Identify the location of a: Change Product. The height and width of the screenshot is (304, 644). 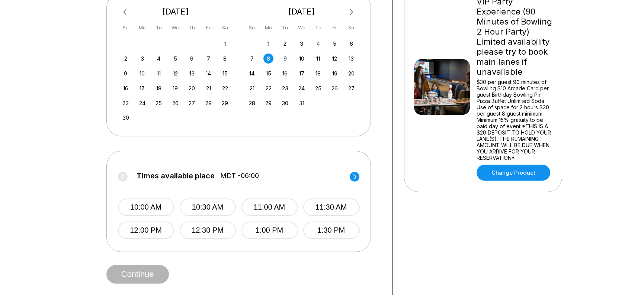
(513, 172).